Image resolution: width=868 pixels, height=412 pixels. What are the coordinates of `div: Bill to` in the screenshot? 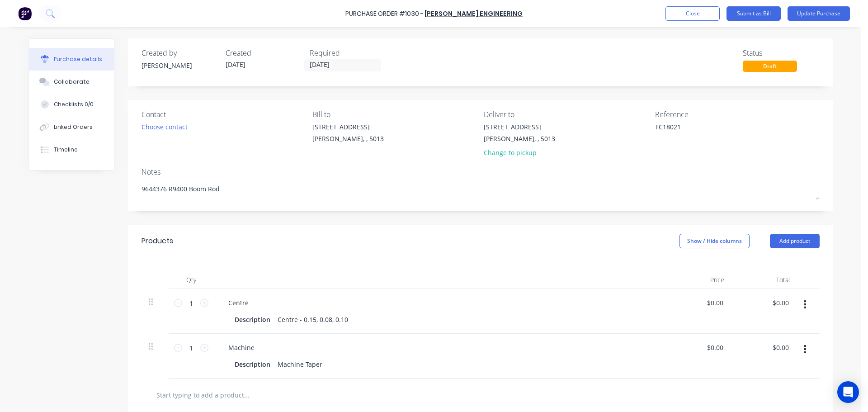 It's located at (394, 114).